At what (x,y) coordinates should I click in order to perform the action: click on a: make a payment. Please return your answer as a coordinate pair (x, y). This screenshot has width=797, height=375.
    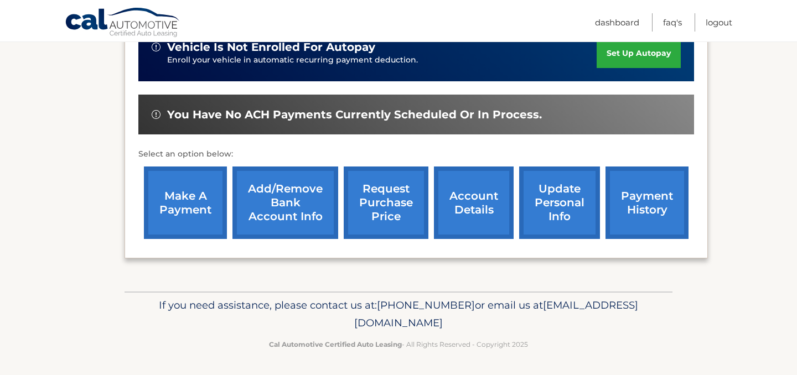
    Looking at the image, I should click on (185, 203).